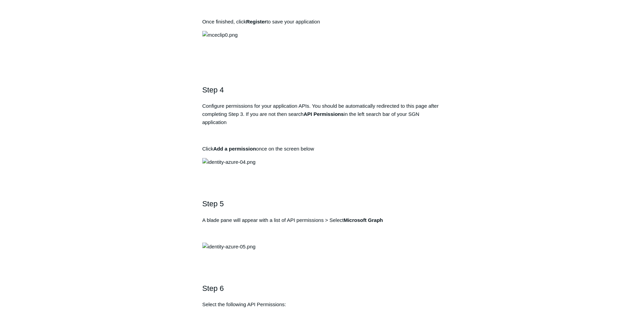 The height and width of the screenshot is (314, 644). Describe the element at coordinates (229, 247) in the screenshot. I see `img: identity-azure-05.png` at that location.